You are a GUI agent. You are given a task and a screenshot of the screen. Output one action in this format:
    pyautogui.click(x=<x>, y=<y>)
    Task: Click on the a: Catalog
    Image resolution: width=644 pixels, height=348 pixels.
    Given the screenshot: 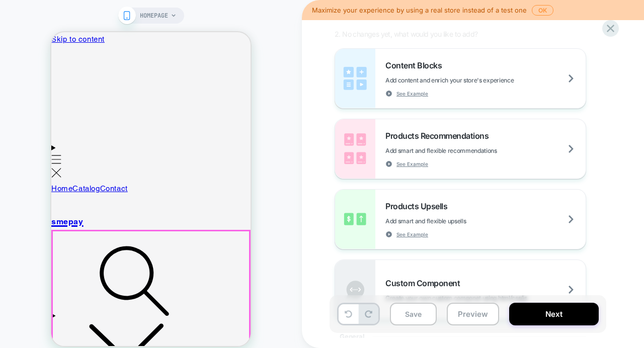 What is the action you would take?
    pyautogui.click(x=35, y=157)
    